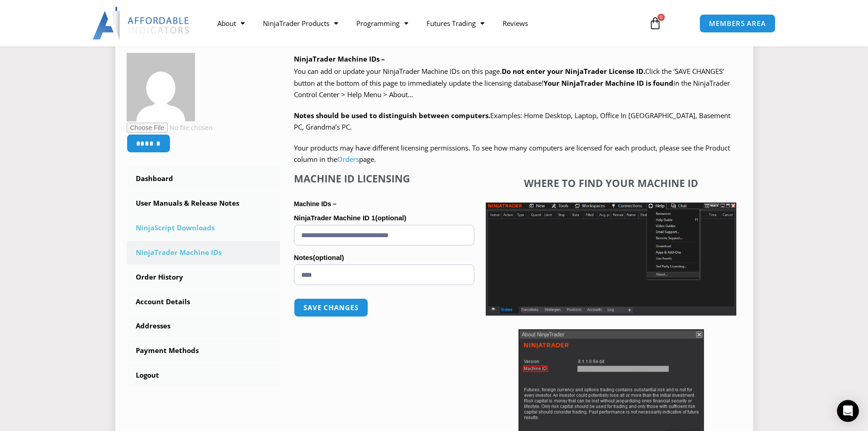 This screenshot has width=868, height=431. What do you see at coordinates (161, 87) in the screenshot?
I see `img: 7b56bc3980cbeca3ea1f6085275dd33be881d384e0db0c1699215d828c67d5cb` at bounding box center [161, 87].